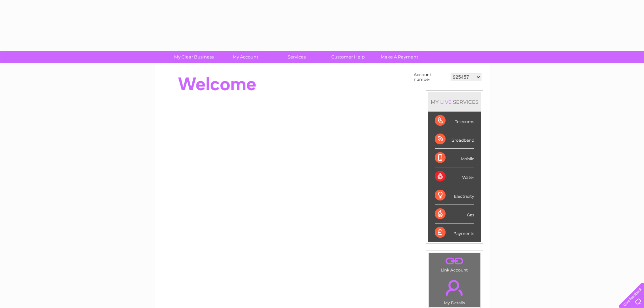 The width and height of the screenshot is (644, 308). Describe the element at coordinates (455, 158) in the screenshot. I see `div: Mobile` at that location.